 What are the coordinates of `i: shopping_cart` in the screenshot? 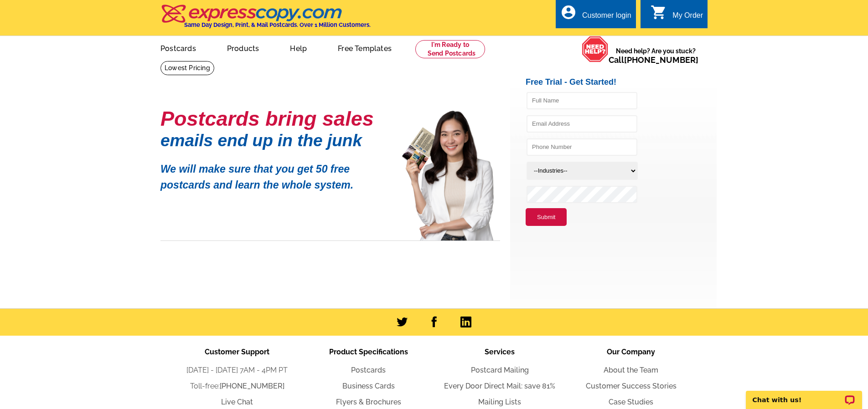 It's located at (659, 12).